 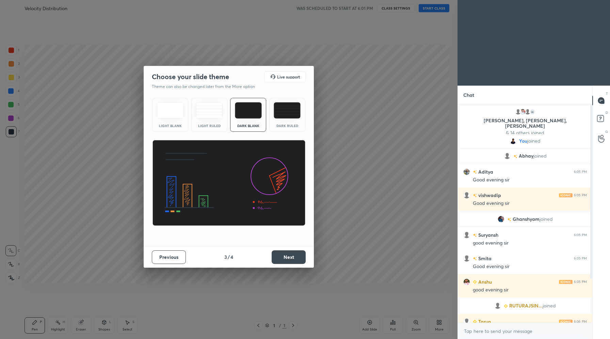 What do you see at coordinates (466, 282) in the screenshot?
I see `img: 785525d35f8f434088e19bcf4eb51d34.jpg` at bounding box center [466, 282].